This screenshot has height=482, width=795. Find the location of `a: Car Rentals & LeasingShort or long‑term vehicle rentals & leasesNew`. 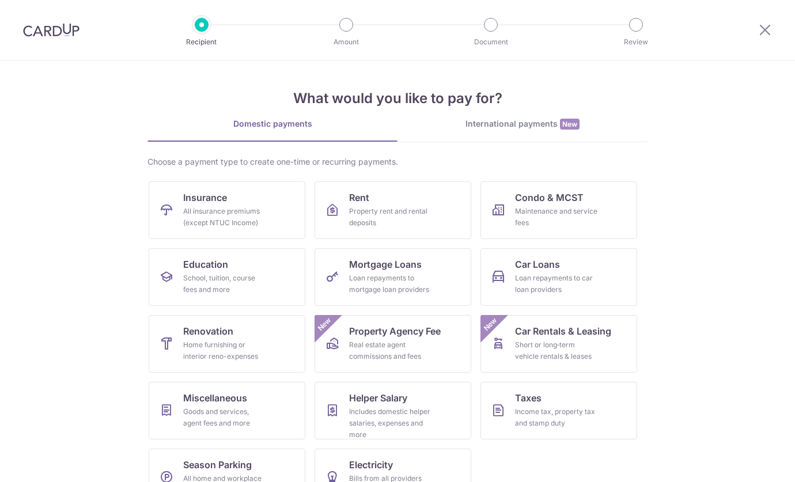

a: Car Rentals & LeasingShort or long‑term vehicle rentals & leasesNew is located at coordinates (559, 344).